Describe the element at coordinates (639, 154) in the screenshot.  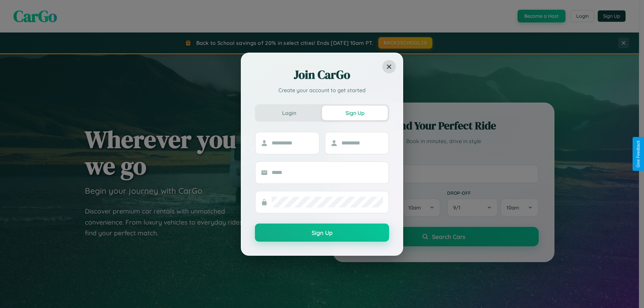
I see `div: Give Feedback` at that location.